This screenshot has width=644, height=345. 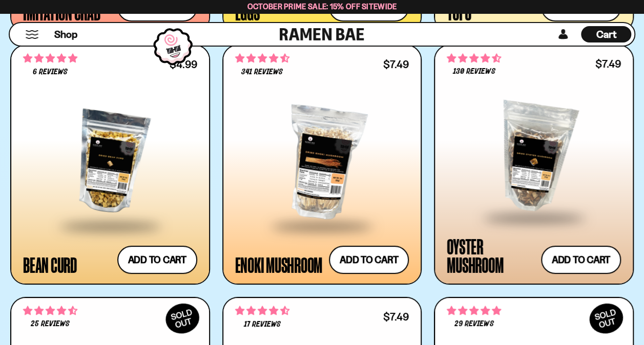 I want to click on span: 4.53 stars, so click(x=262, y=59).